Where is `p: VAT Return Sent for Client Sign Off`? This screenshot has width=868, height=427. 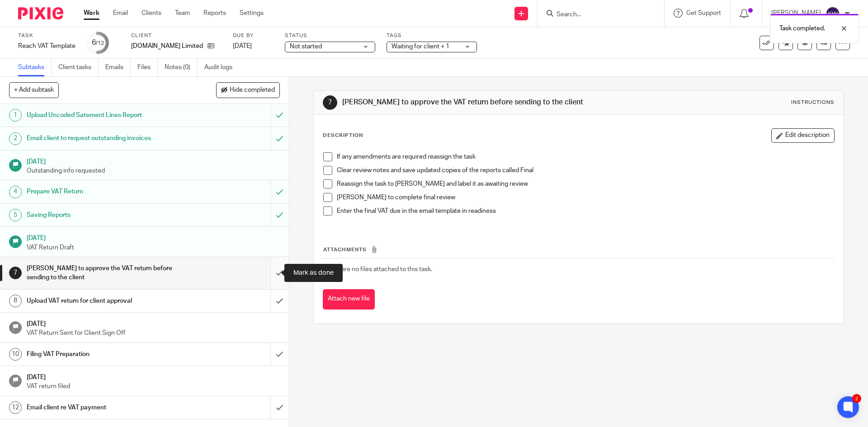
p: VAT Return Sent for Client Sign Off is located at coordinates (154, 333).